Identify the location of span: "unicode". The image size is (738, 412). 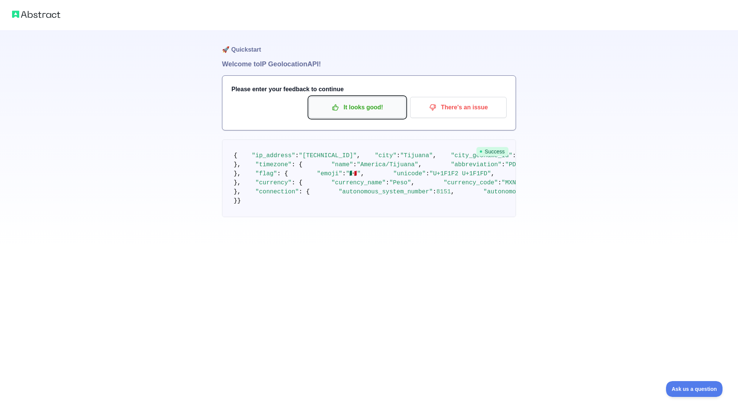
(409, 174).